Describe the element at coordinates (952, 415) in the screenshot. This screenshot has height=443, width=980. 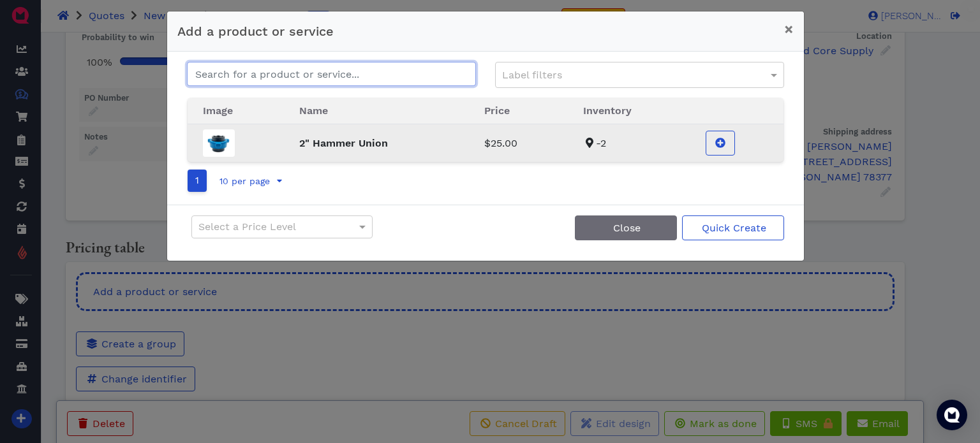
I see `div: Open Intercom Messenger` at that location.